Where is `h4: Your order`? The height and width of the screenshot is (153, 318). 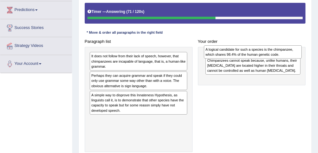 h4: Your order is located at coordinates (252, 41).